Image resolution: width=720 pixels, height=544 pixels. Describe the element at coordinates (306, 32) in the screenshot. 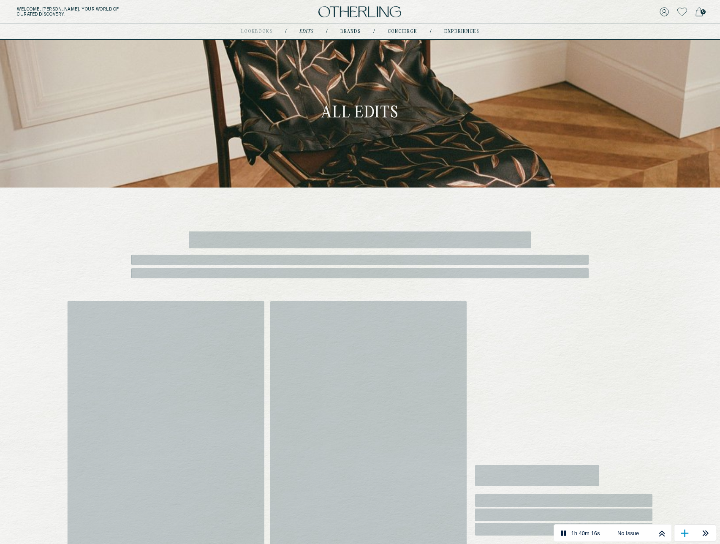

I see `a: Edits` at that location.